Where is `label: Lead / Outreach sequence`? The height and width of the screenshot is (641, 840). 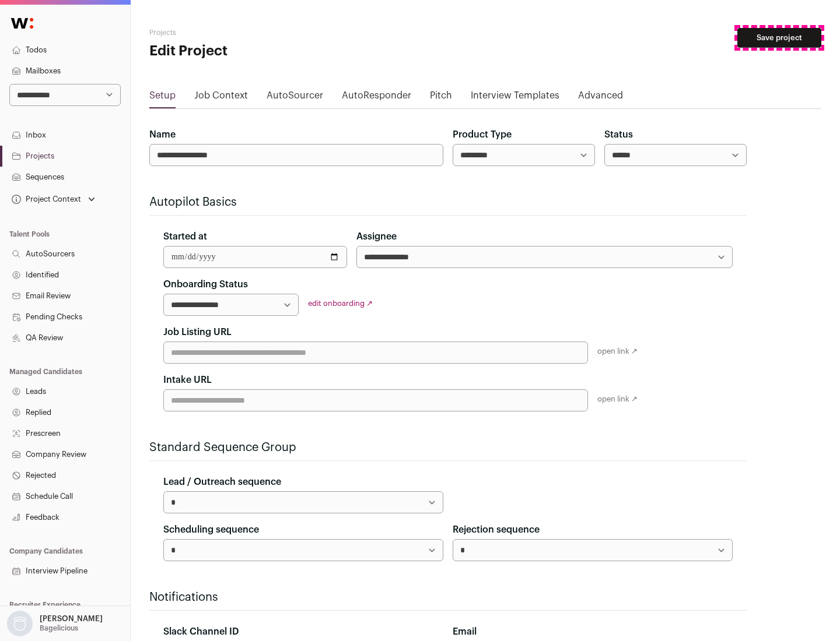
label: Lead / Outreach sequence is located at coordinates (222, 482).